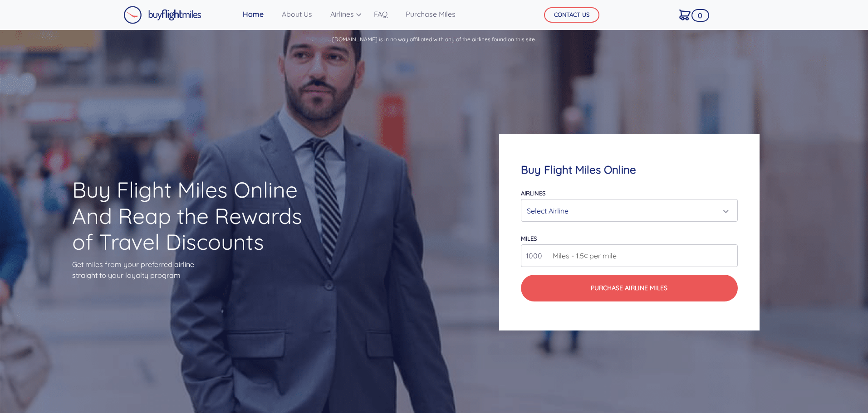  Describe the element at coordinates (343, 14) in the screenshot. I see `a: Airlines` at that location.